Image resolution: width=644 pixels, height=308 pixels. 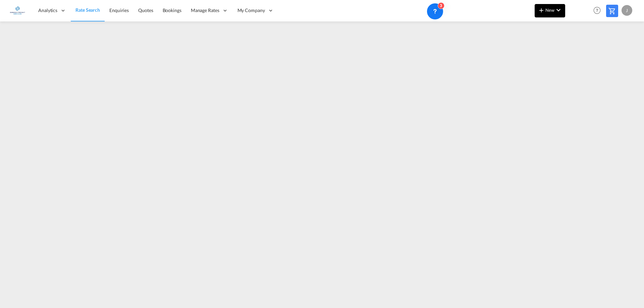 I want to click on span: Manage Rates, so click(x=205, y=10).